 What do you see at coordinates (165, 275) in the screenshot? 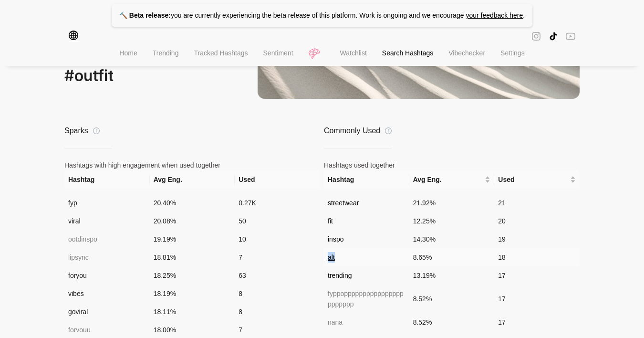
I see `span: 18.25 %` at bounding box center [165, 275].